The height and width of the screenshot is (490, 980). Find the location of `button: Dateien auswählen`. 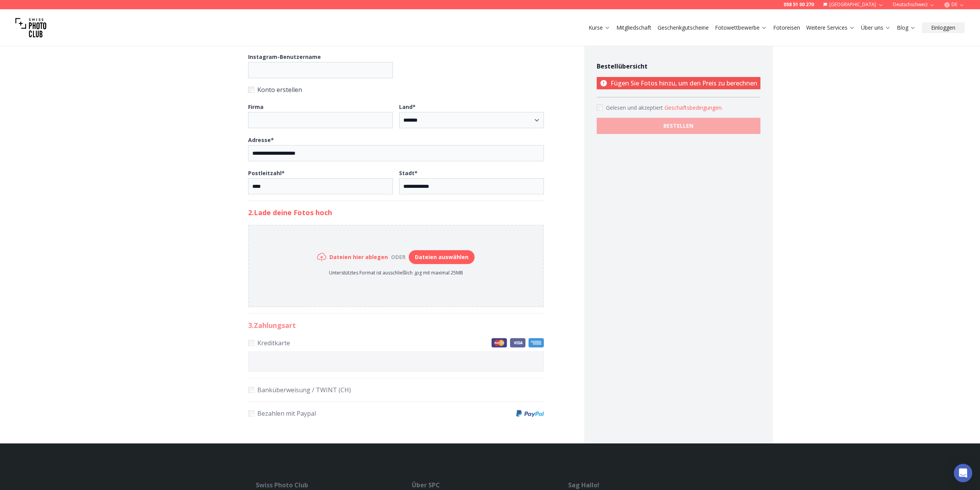

button: Dateien auswählen is located at coordinates (442, 257).